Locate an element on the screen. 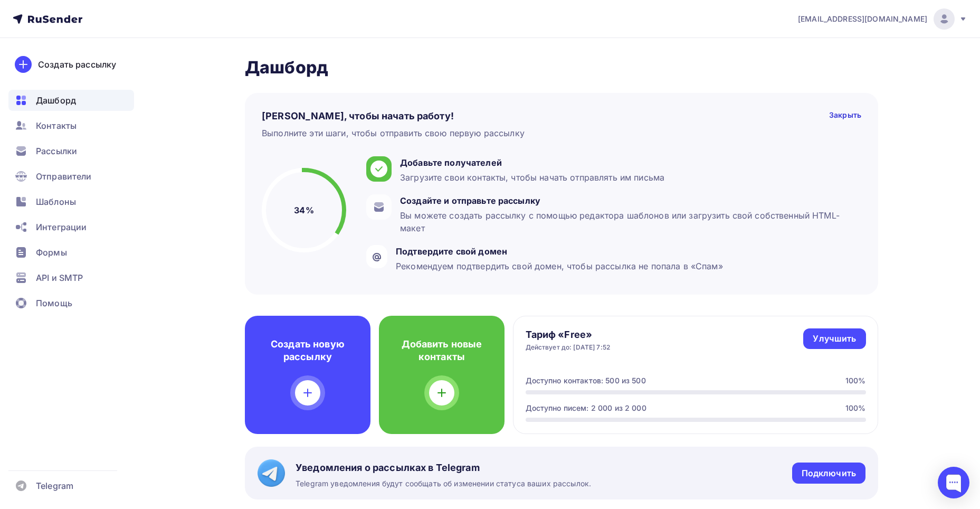  h4: Добавить новые контакты is located at coordinates (441, 351).